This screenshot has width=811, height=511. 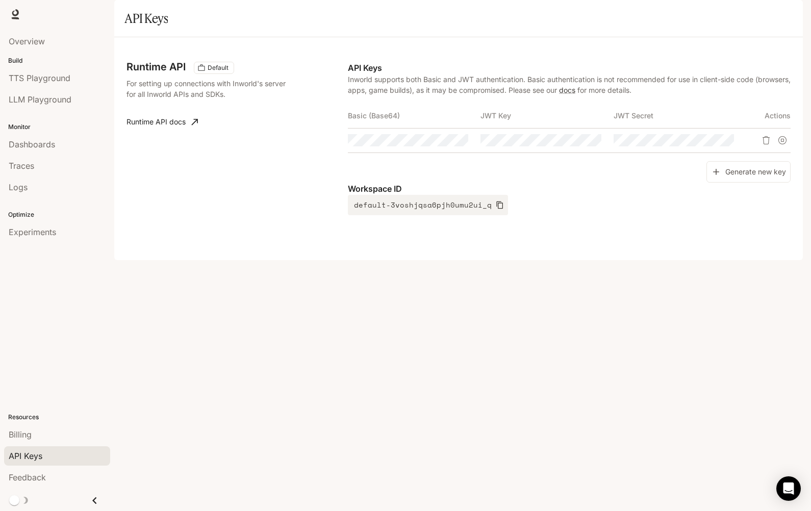 What do you see at coordinates (782, 140) in the screenshot?
I see `button: Suspend API key` at bounding box center [782, 140].